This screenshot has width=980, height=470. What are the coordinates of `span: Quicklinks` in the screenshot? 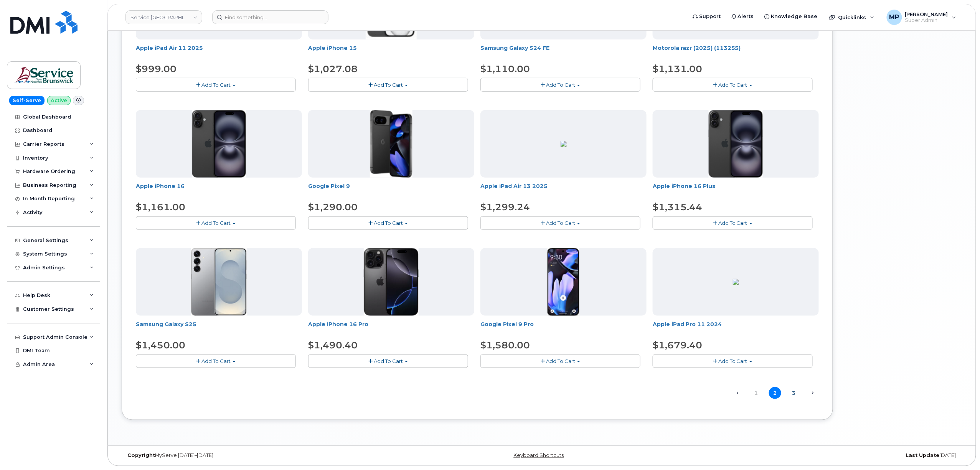 It's located at (852, 17).